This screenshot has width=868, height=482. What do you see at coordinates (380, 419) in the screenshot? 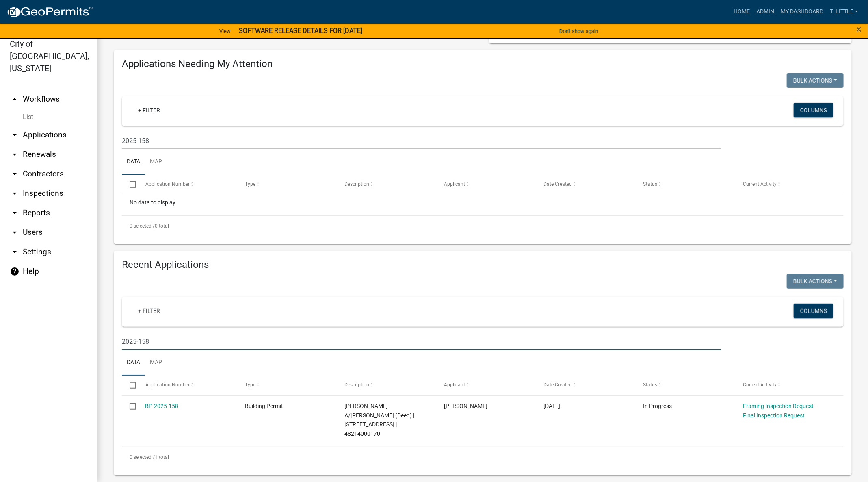
I see `span: ARCHER, BRANT A/ROBIN (Deed) | 1410 E BOSTON AVE | 48214000170` at bounding box center [380, 419].